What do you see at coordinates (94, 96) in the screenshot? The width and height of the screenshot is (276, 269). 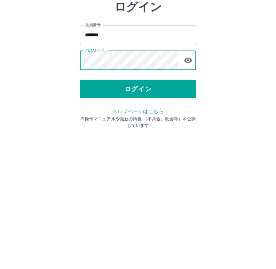 I see `label: パスワード` at bounding box center [94, 96].